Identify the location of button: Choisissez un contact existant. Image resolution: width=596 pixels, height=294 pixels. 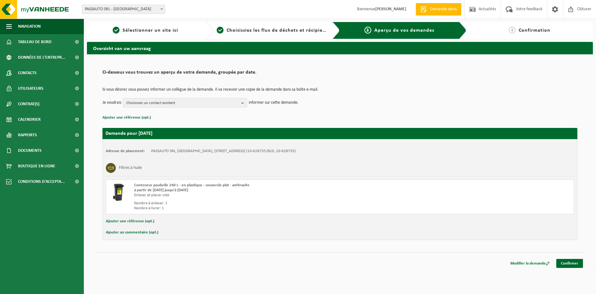
(185, 103).